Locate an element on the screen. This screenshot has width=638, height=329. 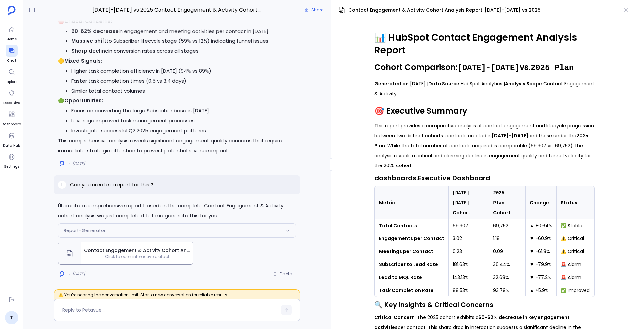
span: Share is located at coordinates (317, 10).